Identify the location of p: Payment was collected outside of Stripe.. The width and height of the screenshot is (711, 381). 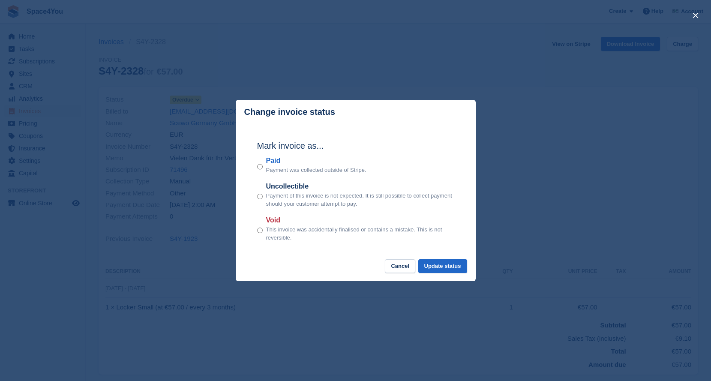
(316, 170).